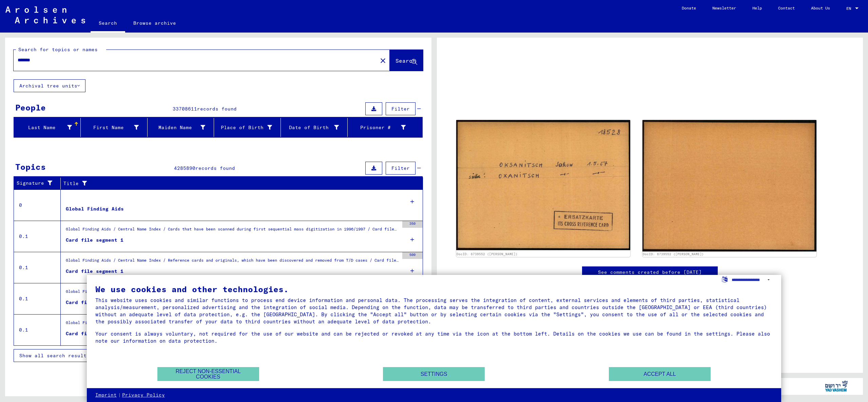 The image size is (868, 402). What do you see at coordinates (56, 356) in the screenshot?
I see `button: Show all search results` at bounding box center [56, 356].